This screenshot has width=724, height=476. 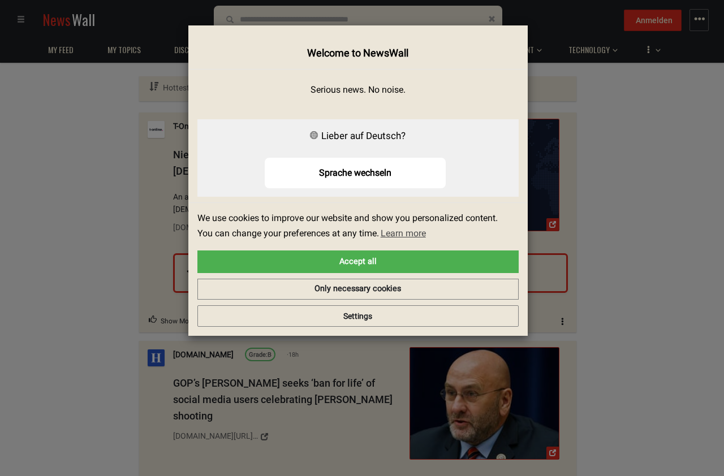 I want to click on a: allow cookies, so click(x=358, y=262).